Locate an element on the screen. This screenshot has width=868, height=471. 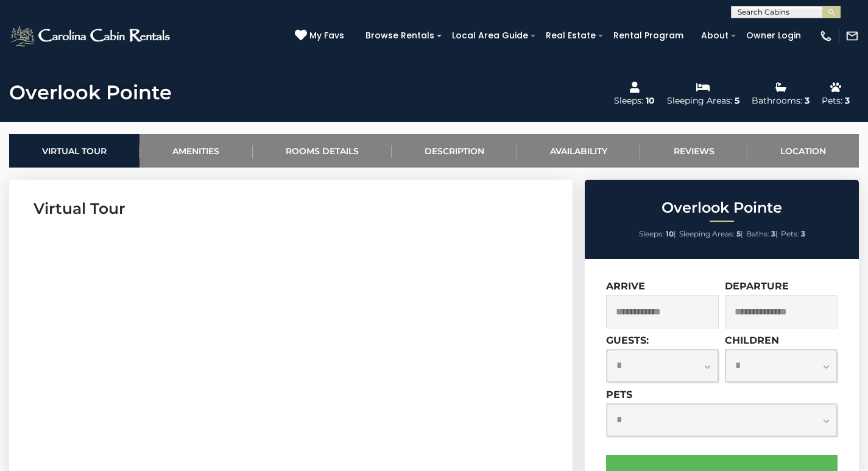
a: Availability is located at coordinates (579, 150).